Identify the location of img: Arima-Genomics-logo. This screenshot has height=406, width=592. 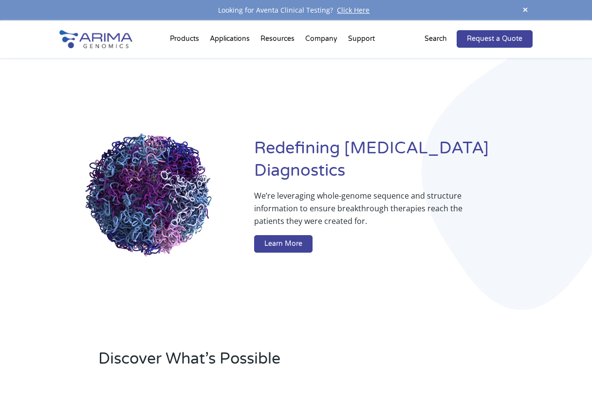
(96, 39).